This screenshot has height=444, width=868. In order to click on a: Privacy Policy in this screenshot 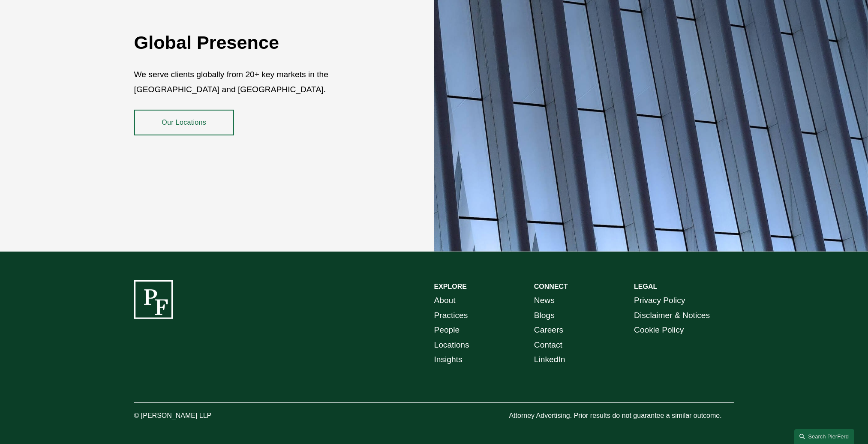, I will do `click(659, 301)`.